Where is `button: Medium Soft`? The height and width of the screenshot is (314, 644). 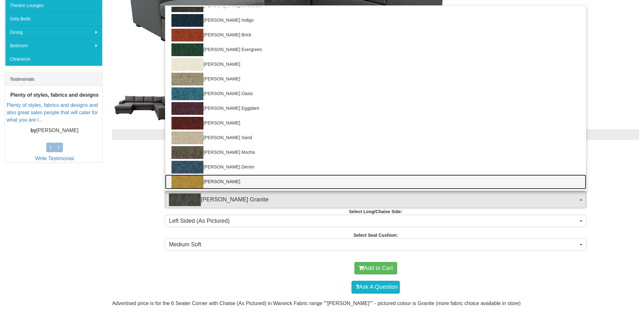 button: Medium Soft is located at coordinates (376, 245).